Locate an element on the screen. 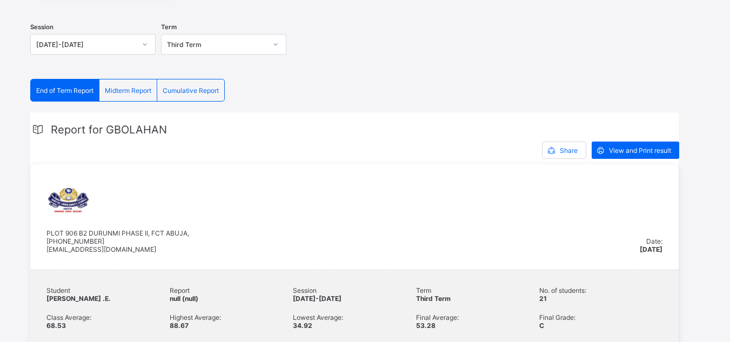 The height and width of the screenshot is (342, 730). span: 68.53 is located at coordinates (56, 325).